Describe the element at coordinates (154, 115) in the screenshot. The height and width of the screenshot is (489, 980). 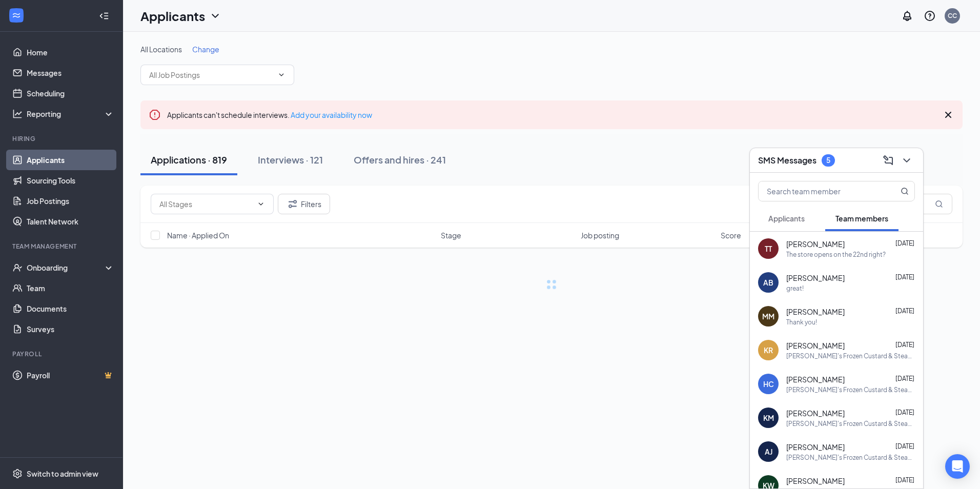
I see `svg: Error` at that location.